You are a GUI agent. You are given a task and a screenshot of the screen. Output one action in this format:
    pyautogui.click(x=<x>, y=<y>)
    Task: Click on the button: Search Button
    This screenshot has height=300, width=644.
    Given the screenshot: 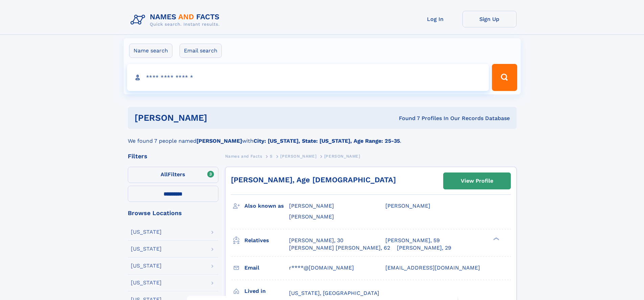 What is the action you would take?
    pyautogui.click(x=505, y=78)
    